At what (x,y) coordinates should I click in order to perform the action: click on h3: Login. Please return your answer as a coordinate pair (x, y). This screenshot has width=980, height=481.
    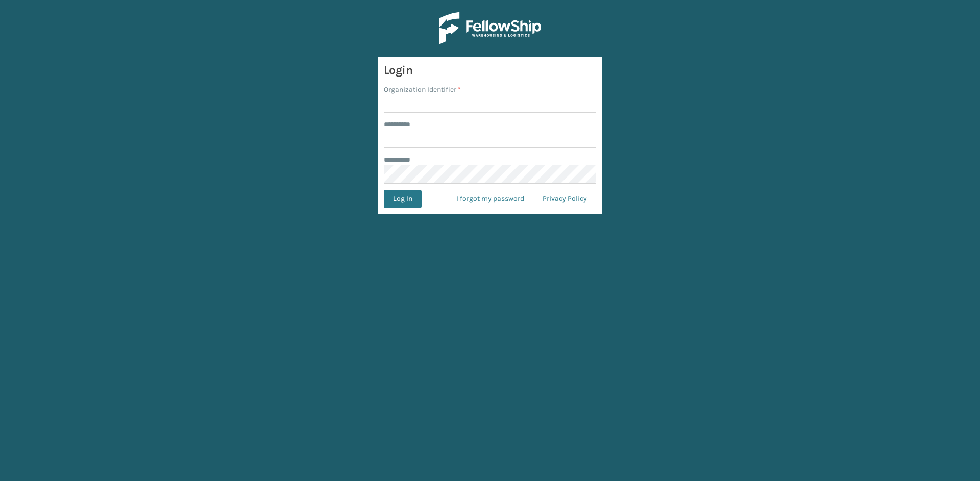
    Looking at the image, I should click on (490, 70).